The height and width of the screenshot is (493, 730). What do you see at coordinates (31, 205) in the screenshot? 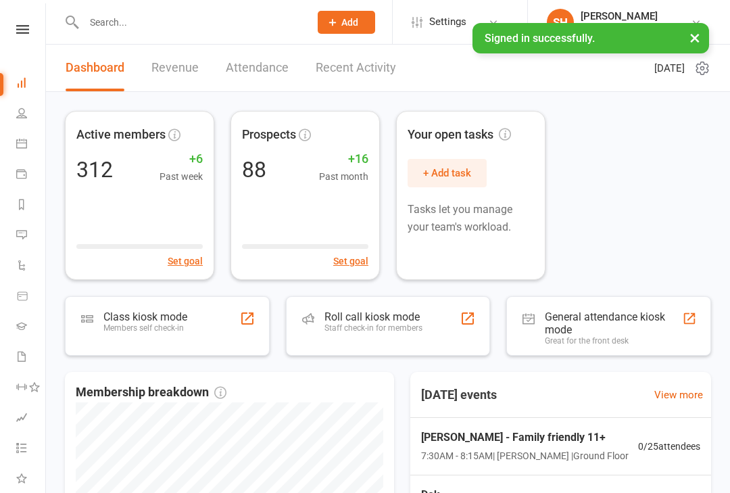
I see `a: Reports` at bounding box center [31, 205].